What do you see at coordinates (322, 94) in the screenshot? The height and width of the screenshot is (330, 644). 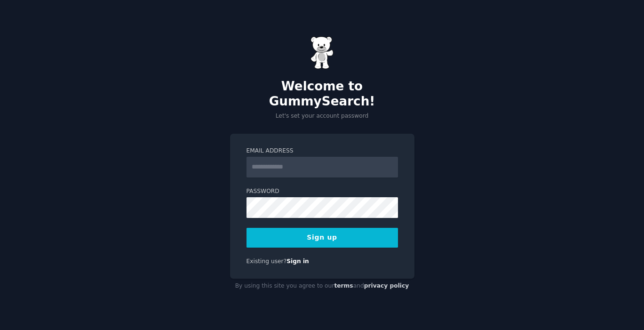 I see `h2: Welcome to GummySearch!` at bounding box center [322, 94].